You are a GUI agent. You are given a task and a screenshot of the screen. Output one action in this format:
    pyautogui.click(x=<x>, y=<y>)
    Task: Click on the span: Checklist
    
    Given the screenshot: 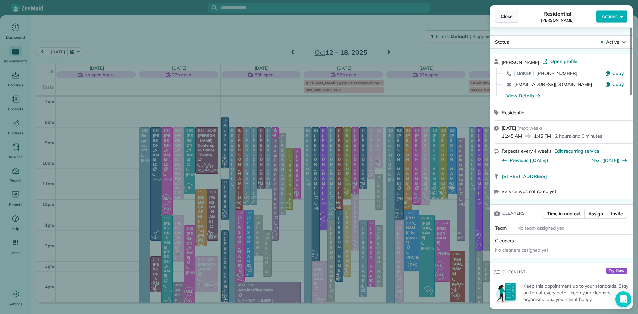 What is the action you would take?
    pyautogui.click(x=514, y=272)
    